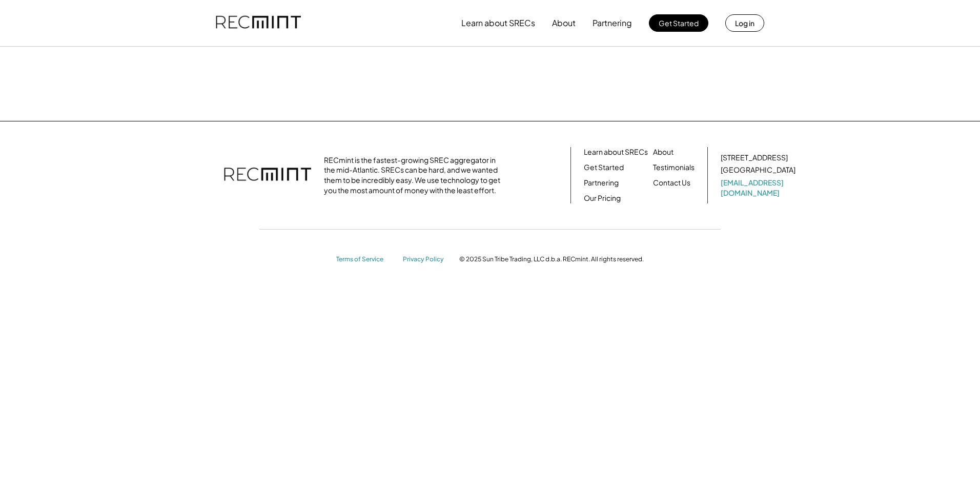 This screenshot has width=980, height=497. What do you see at coordinates (552, 259) in the screenshot?
I see `div: © 2025 Sun Tribe Trading, LLC d.b.a. RECmint. All rights reserved.` at bounding box center [552, 259].